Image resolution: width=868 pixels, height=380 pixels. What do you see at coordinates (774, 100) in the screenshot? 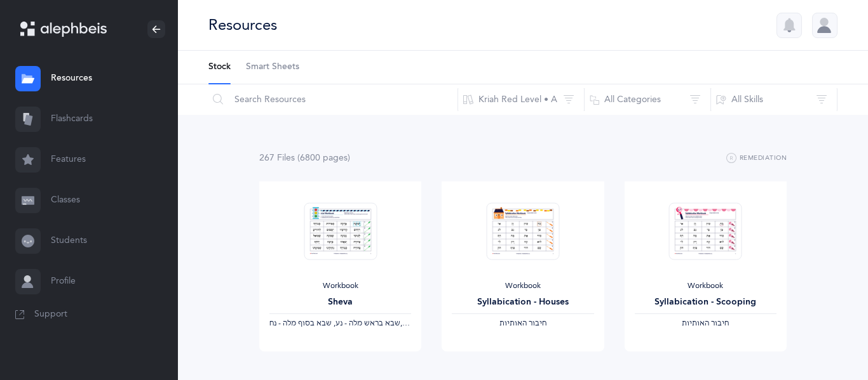
I see `button: All Skills` at bounding box center [774, 100].